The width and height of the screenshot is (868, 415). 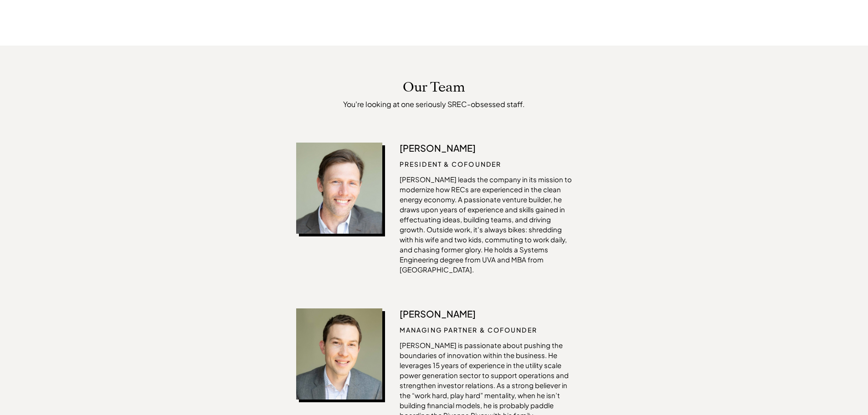 What do you see at coordinates (434, 87) in the screenshot?
I see `p: Our Team` at bounding box center [434, 87].